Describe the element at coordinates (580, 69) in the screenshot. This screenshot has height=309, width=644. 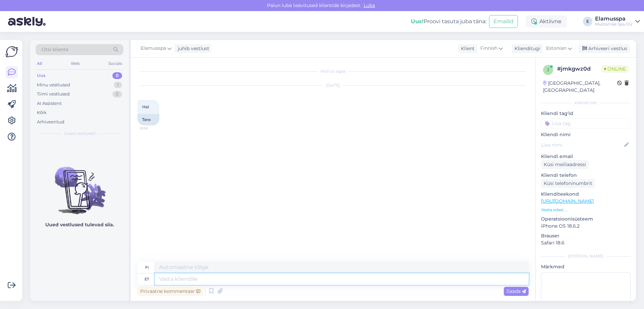
I see `div: # jmkgwz0d` at that location.